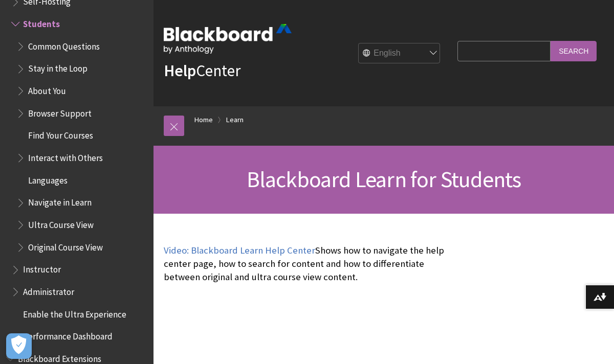  Describe the element at coordinates (75, 312) in the screenshot. I see `span: Enable the Ultra Experience` at that location.